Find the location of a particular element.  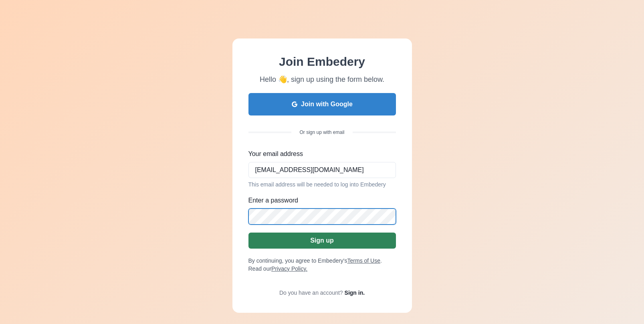

p: Hello 👋, sign up using the form below. is located at coordinates (322, 80).